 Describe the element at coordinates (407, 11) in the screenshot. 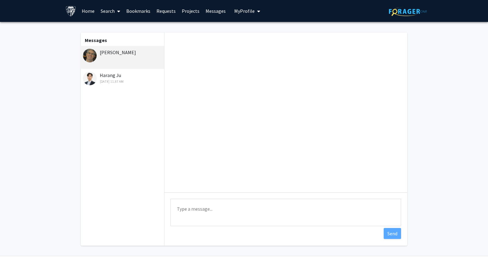

I see `img: ForagerOne Logo` at that location.